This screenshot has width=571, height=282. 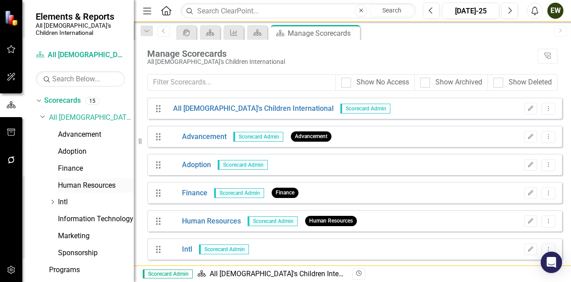 I want to click on a: Sponsorship, so click(x=96, y=253).